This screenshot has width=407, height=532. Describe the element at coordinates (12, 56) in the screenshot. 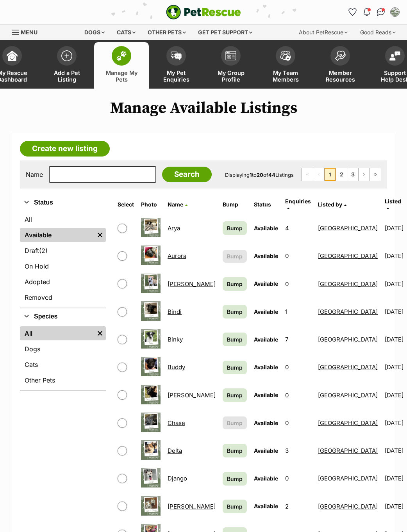

I see `img: dashboard-icon-eb2f2d2d3e046f16d808141f083e7271f6b2e854fb5c12c21221c1fb7104beca.svg` at that location.